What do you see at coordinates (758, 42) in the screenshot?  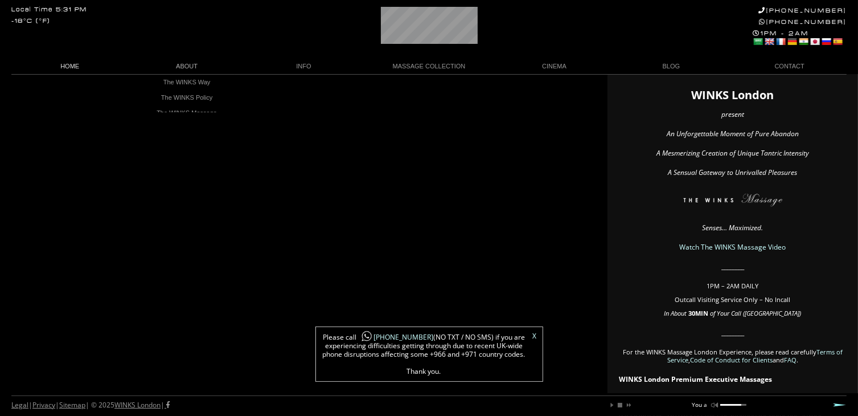 I see `a: Arabic` at bounding box center [758, 42].